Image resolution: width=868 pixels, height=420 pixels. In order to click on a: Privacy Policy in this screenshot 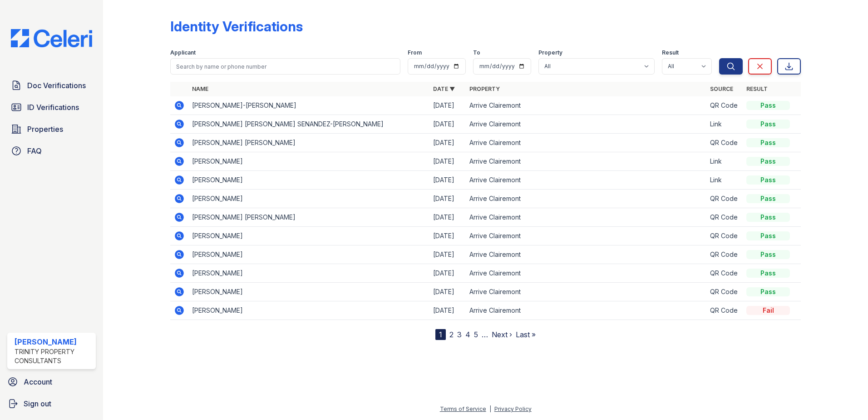, I will do `click(513, 408)`.